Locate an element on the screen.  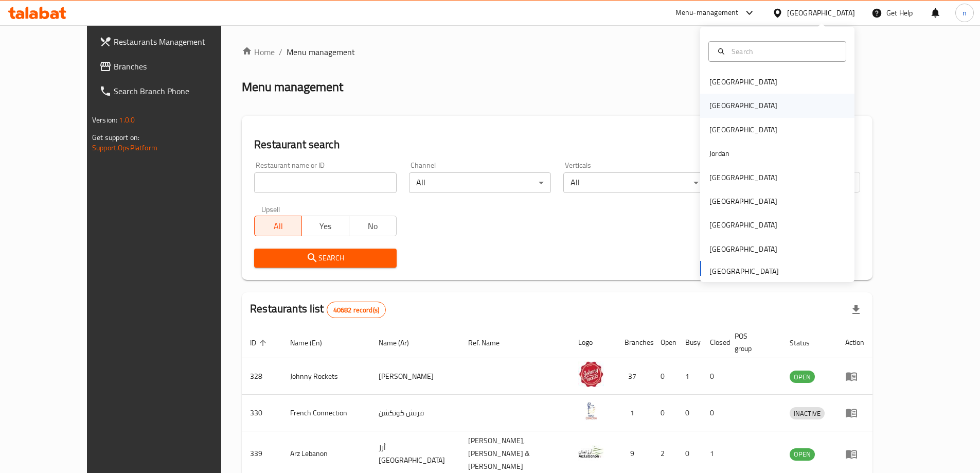
button: No is located at coordinates (372, 226).